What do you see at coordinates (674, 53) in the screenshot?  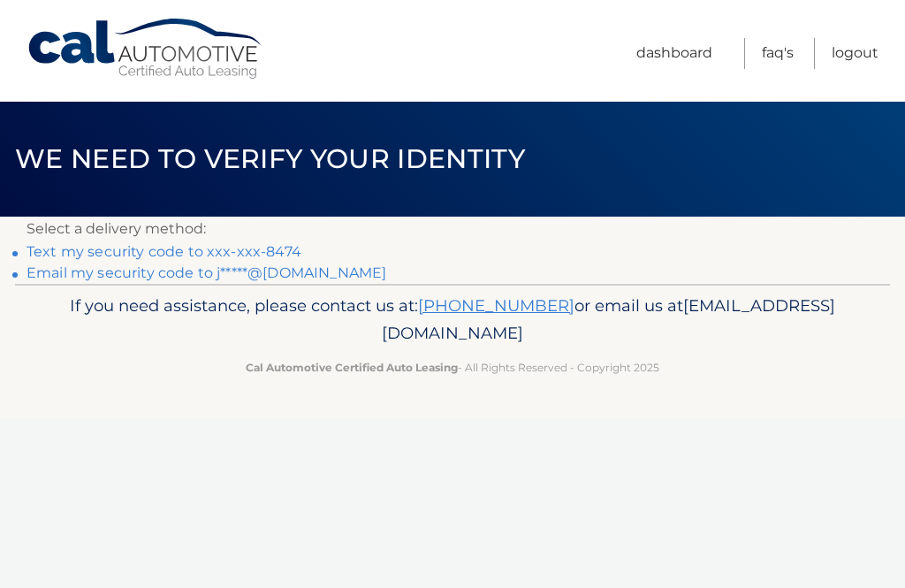 I see `a: Dashboard` at bounding box center [674, 53].